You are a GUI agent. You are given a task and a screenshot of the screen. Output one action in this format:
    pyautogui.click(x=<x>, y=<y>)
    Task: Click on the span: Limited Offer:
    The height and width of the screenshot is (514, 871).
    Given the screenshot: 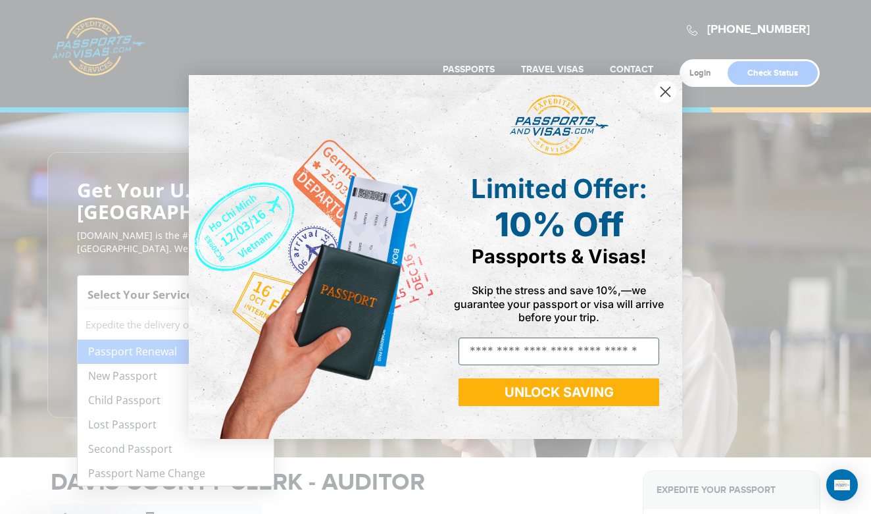 What is the action you would take?
    pyautogui.click(x=559, y=188)
    